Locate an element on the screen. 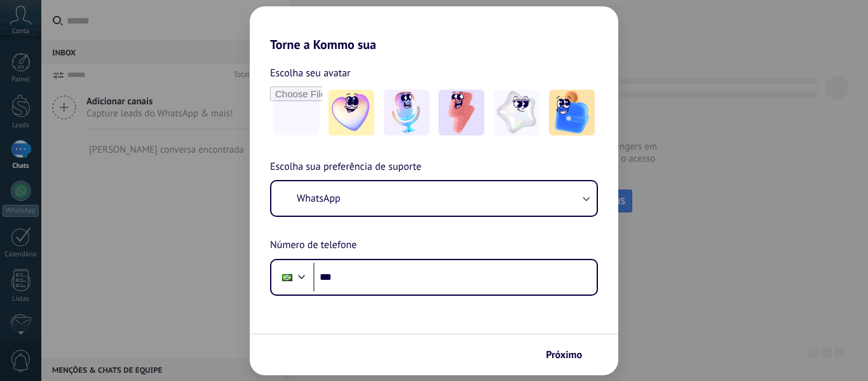  span: Número de telefone is located at coordinates (313, 246).